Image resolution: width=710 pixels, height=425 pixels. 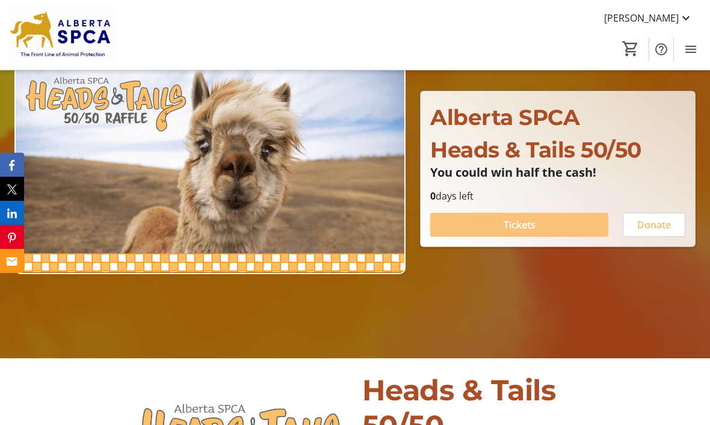 I want to click on button: Tickets, so click(x=519, y=225).